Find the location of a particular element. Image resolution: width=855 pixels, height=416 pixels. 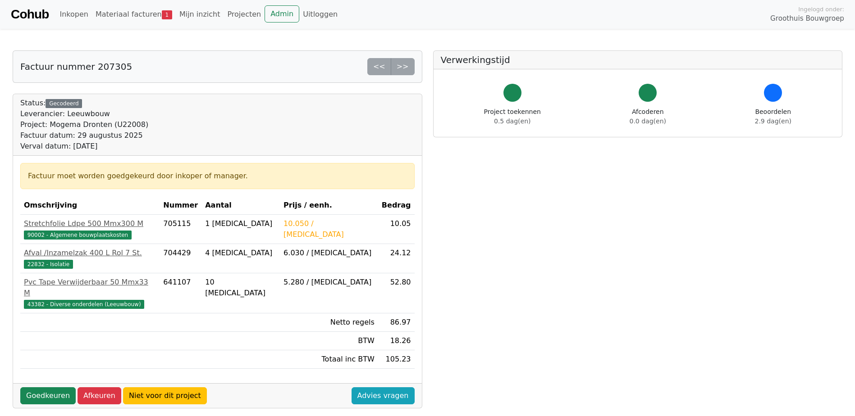

div: Project: Mogema Dronten (U22008) is located at coordinates (84, 125).